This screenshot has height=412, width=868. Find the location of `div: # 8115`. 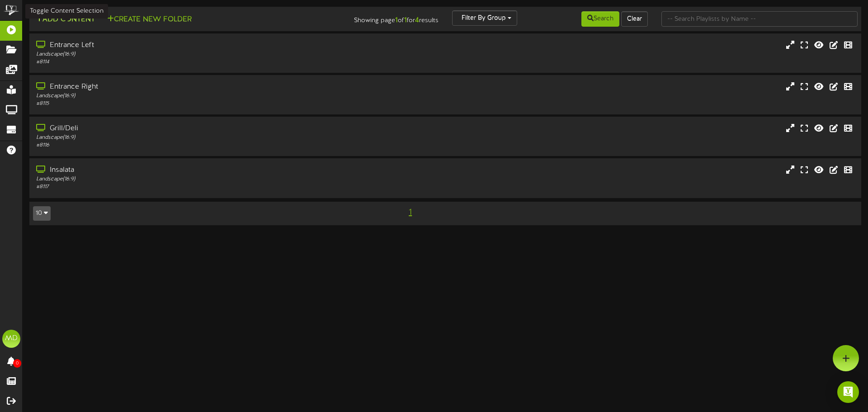

div: # 8115 is located at coordinates (203, 103).